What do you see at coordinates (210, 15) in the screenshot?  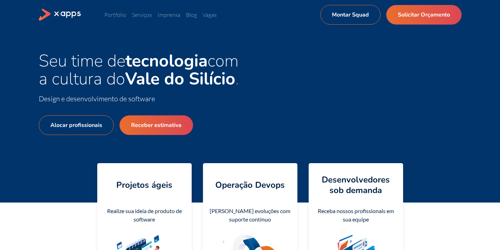 I see `a: Vagas` at bounding box center [210, 15].